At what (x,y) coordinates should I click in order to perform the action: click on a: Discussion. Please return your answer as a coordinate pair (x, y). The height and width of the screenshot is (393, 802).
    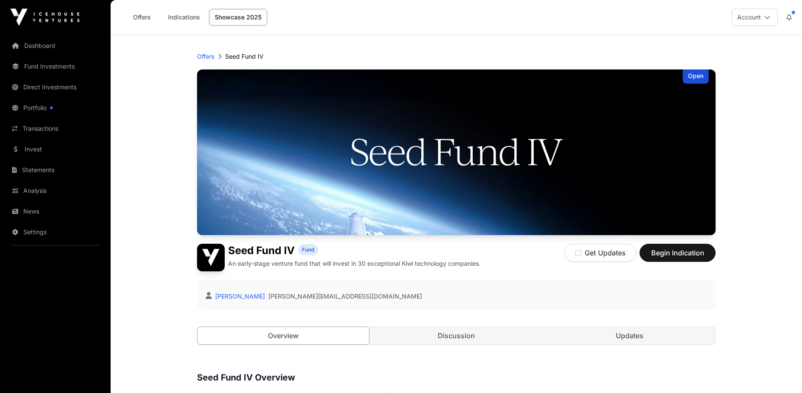
    Looking at the image, I should click on (456, 336).